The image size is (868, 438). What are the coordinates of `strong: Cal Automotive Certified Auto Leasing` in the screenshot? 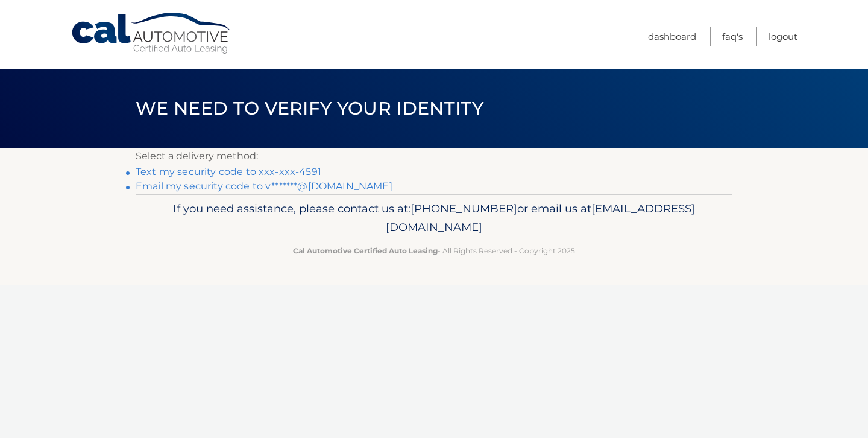 It's located at (365, 250).